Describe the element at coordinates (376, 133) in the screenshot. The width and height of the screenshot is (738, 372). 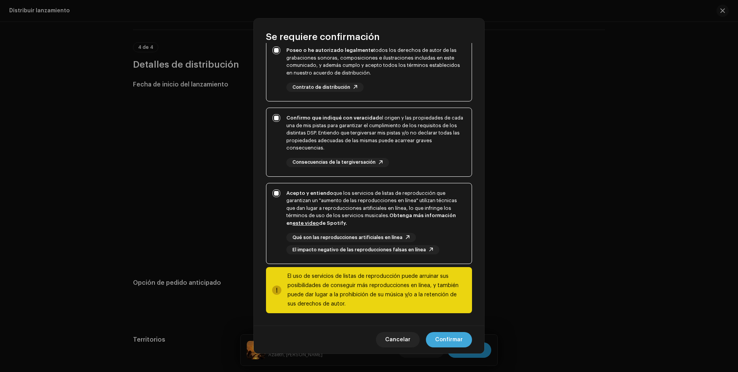
I see `div: el origen y las propiedades de cada una de mis pistas para garantizar el cumplimiento de los requ...` at that location.